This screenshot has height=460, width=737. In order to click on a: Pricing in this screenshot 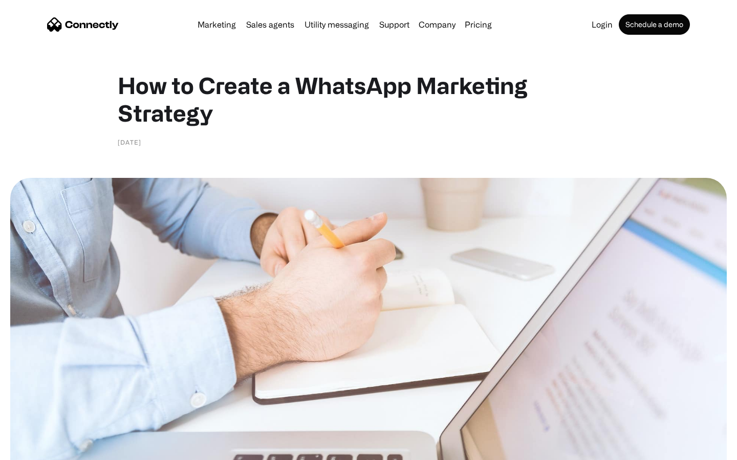, I will do `click(478, 25)`.